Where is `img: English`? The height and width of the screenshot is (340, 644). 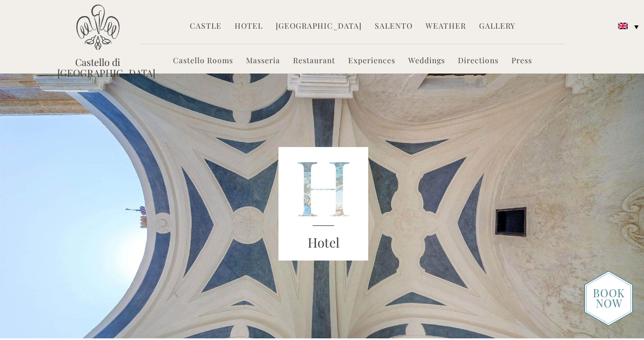
img: English is located at coordinates (623, 26).